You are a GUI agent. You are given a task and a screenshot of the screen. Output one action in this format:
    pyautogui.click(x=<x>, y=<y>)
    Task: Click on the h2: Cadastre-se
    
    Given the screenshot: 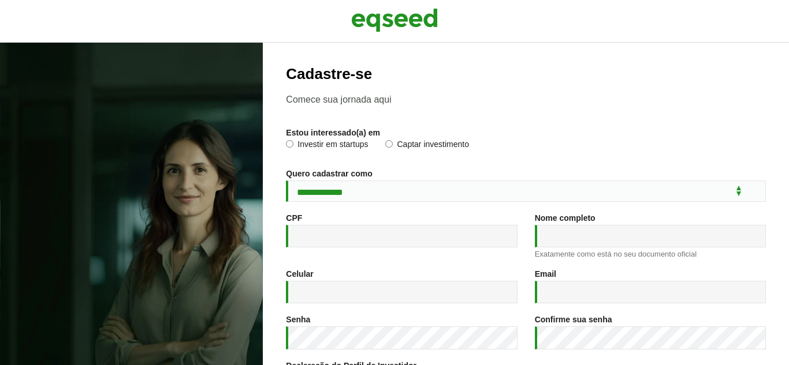 What is the action you would take?
    pyautogui.click(x=525, y=74)
    